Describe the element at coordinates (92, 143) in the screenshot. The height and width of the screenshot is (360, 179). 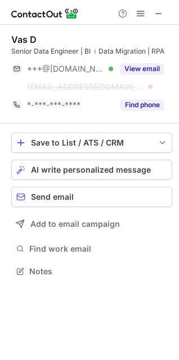
I see `button: save-profile-one-click` at that location.